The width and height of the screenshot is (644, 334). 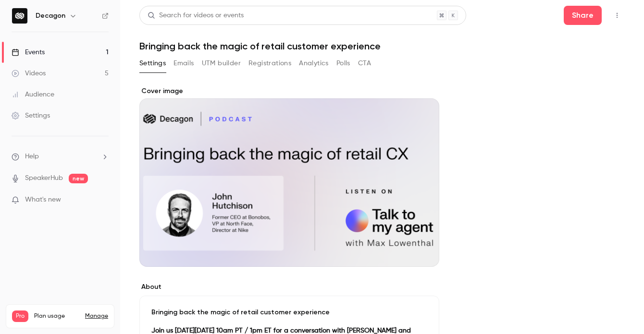 I want to click on button: UTM builder, so click(x=221, y=64).